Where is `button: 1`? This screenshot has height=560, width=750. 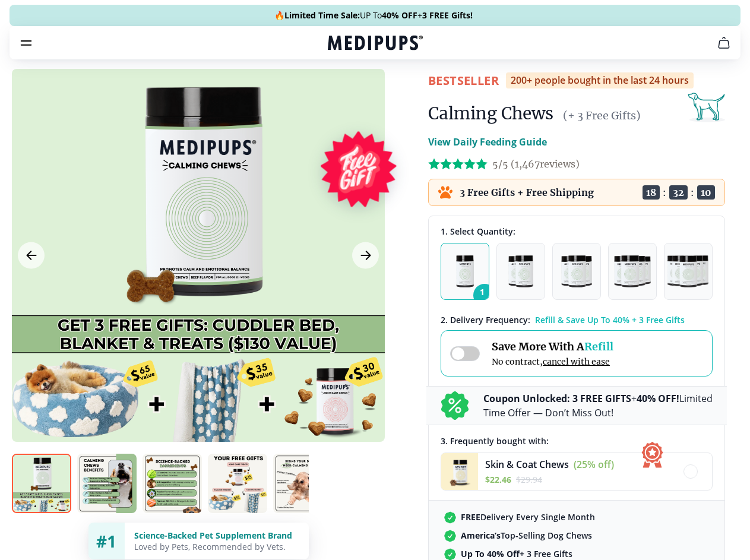
button: 1 is located at coordinates (465, 272).